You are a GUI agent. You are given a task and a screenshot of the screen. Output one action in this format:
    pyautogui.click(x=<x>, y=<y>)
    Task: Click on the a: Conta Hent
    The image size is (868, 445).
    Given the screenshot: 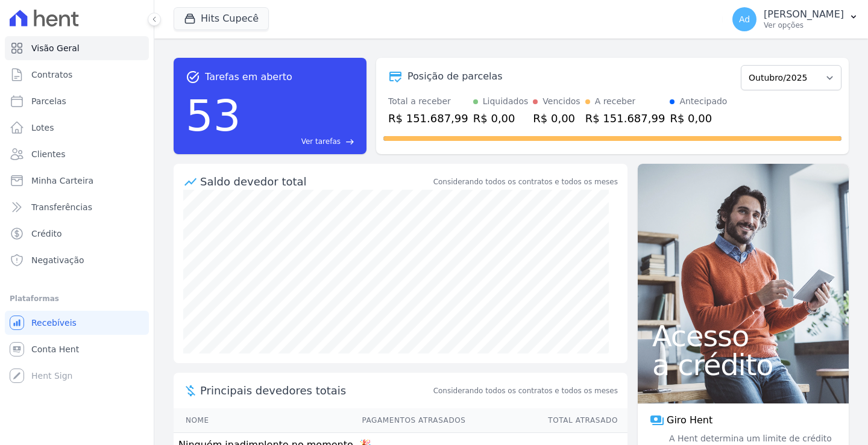 What is the action you would take?
    pyautogui.click(x=76, y=350)
    